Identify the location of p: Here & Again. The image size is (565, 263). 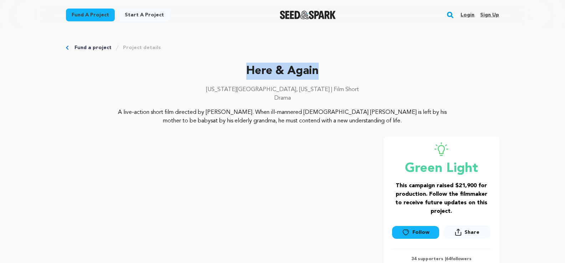
(283, 71).